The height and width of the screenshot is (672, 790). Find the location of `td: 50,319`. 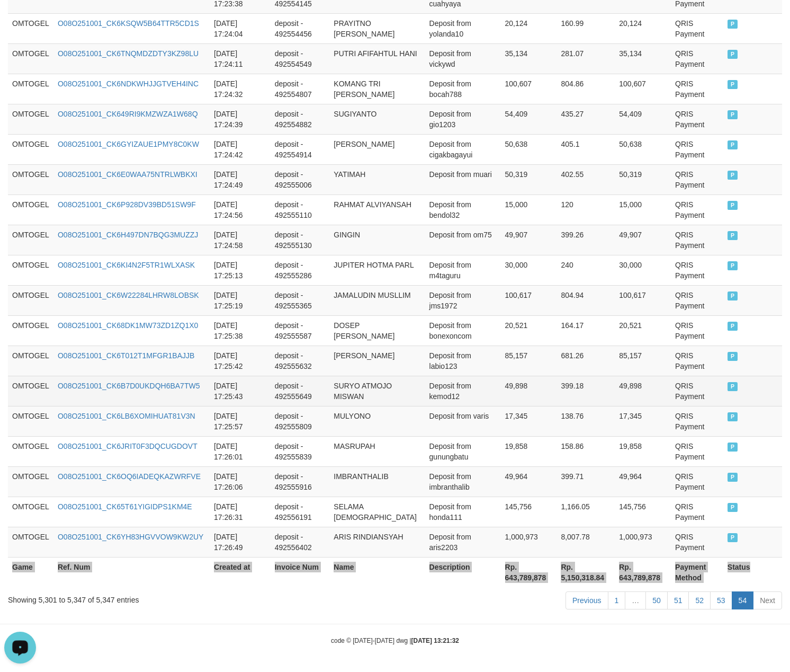

td: 50,319 is located at coordinates (643, 179).